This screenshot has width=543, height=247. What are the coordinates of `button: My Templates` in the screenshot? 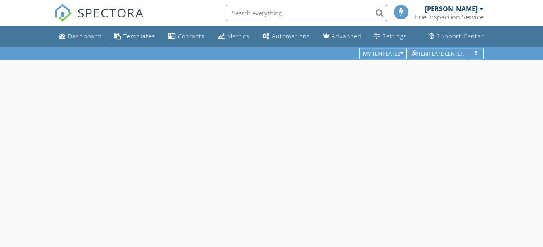 It's located at (383, 54).